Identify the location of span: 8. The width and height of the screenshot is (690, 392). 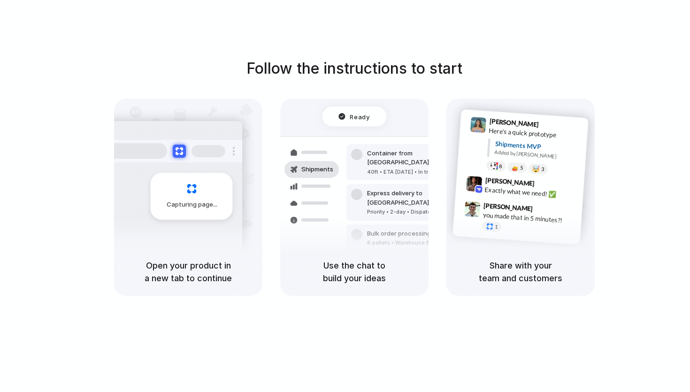
(500, 166).